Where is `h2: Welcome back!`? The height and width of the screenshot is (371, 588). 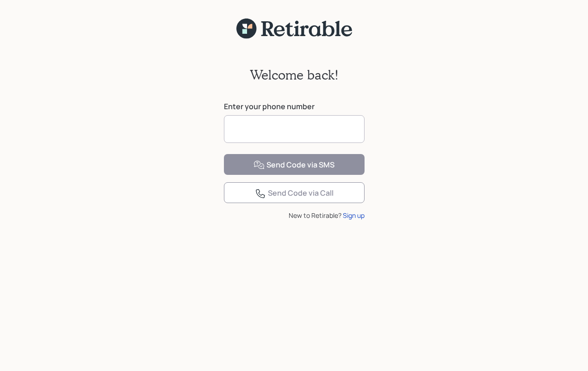
h2: Welcome back! is located at coordinates (294, 75).